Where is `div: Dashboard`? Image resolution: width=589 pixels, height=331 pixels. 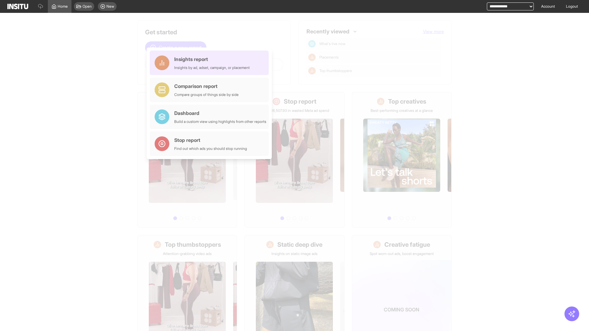 div: Dashboard is located at coordinates (220, 113).